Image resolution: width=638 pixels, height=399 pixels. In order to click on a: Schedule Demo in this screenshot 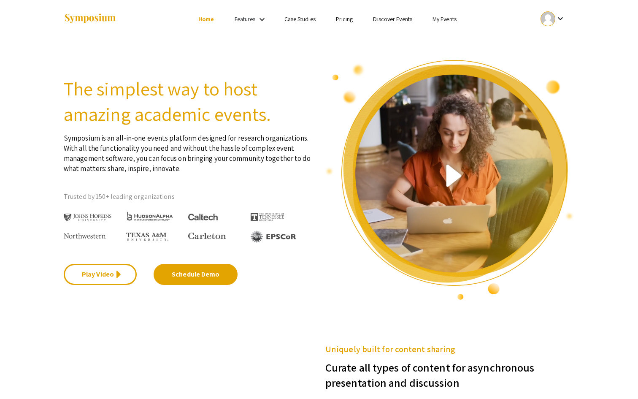, I will do `click(196, 274)`.